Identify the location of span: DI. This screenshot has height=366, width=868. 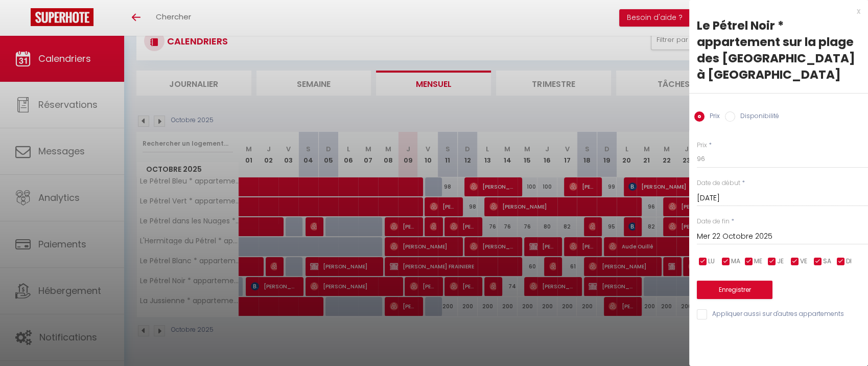
(848, 261).